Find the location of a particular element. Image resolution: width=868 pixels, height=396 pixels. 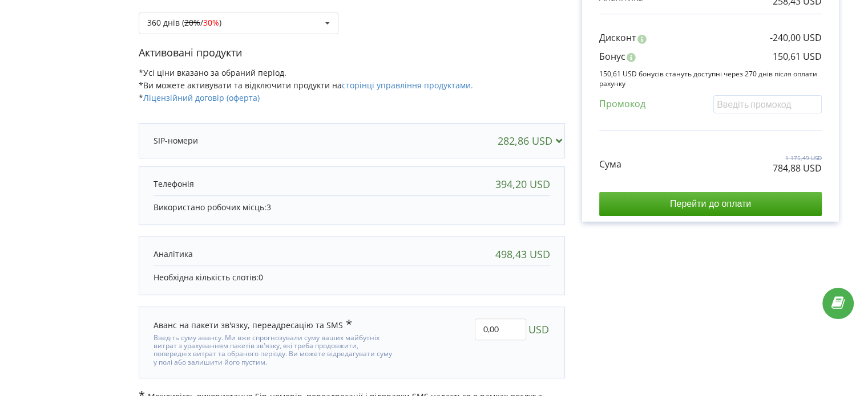

p: 1 175,49 USD is located at coordinates (797, 158).